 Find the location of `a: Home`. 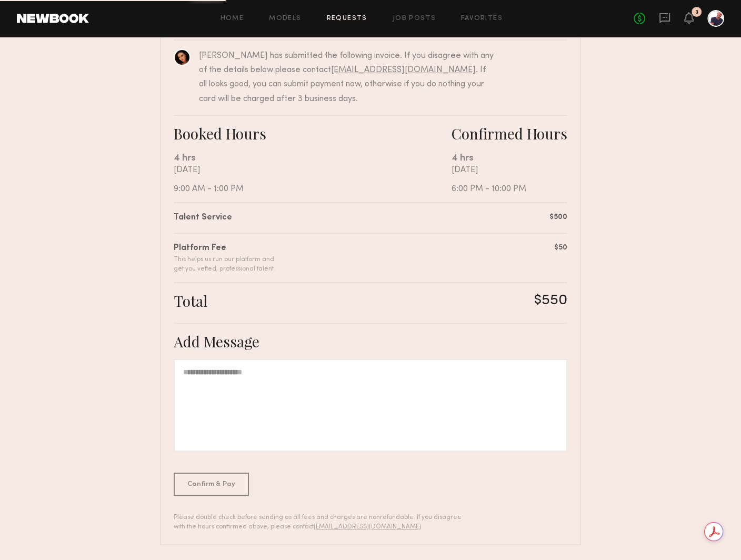

a: Home is located at coordinates (232, 19).